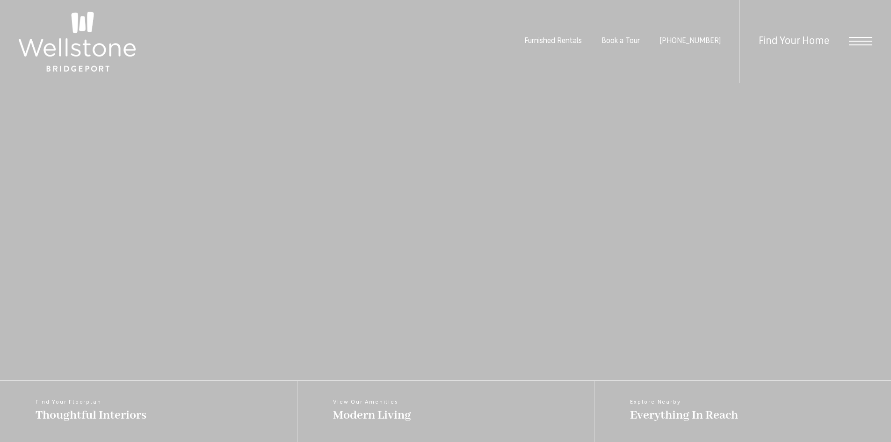  Describe the element at coordinates (372, 416) in the screenshot. I see `span: Modern Living` at that location.